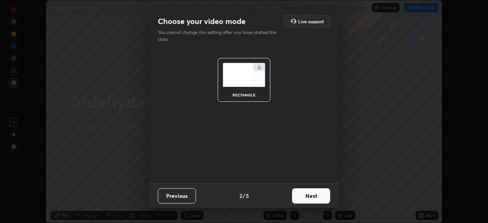 This screenshot has width=488, height=223. I want to click on div: rectangle, so click(244, 95).